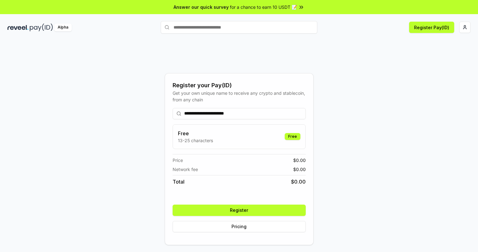 Image resolution: width=478 pixels, height=252 pixels. I want to click on div: Alpha, so click(63, 27).